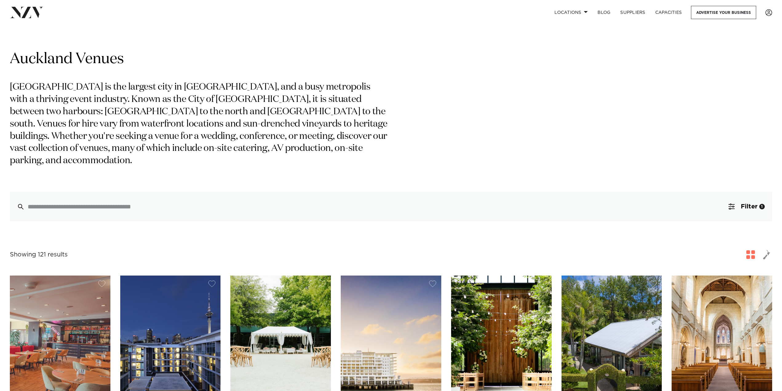  I want to click on span: Filter, so click(750, 206).